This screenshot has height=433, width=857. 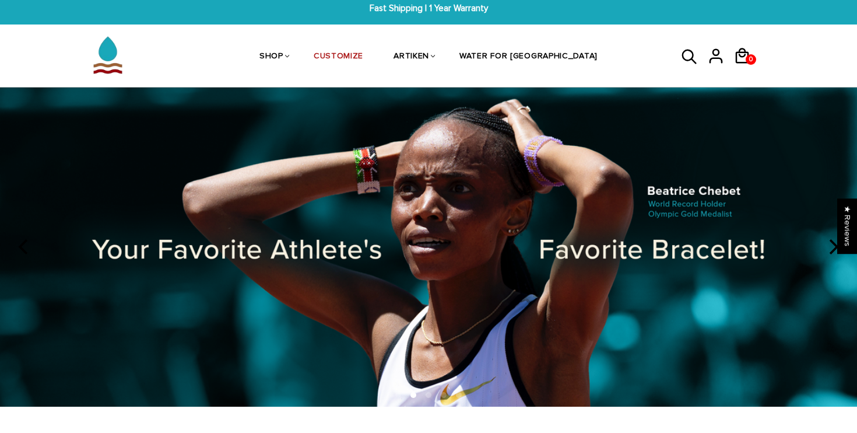 I want to click on a: 0, so click(x=746, y=69).